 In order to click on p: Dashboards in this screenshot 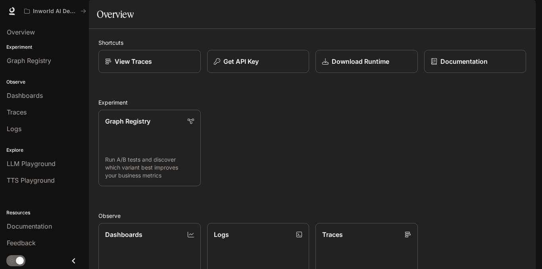, I will do `click(124, 235)`.